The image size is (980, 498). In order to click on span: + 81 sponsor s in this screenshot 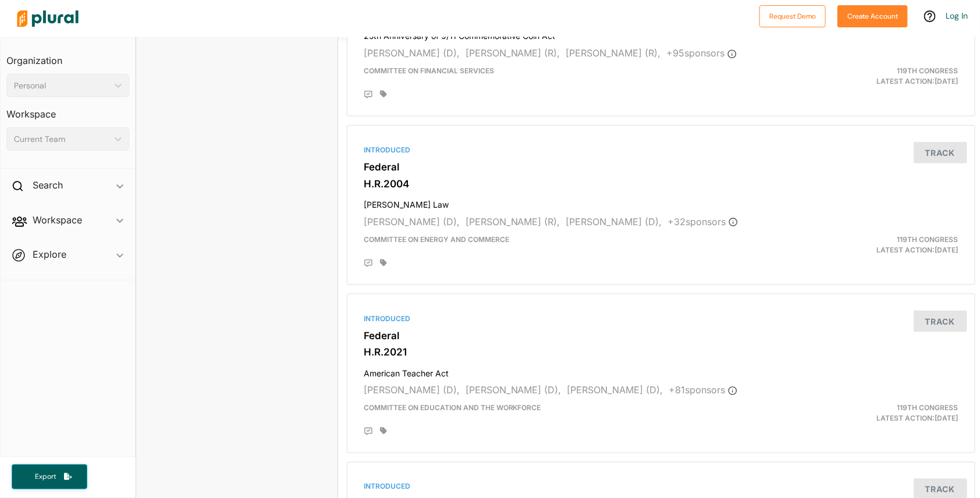, I will do `click(703, 390)`.